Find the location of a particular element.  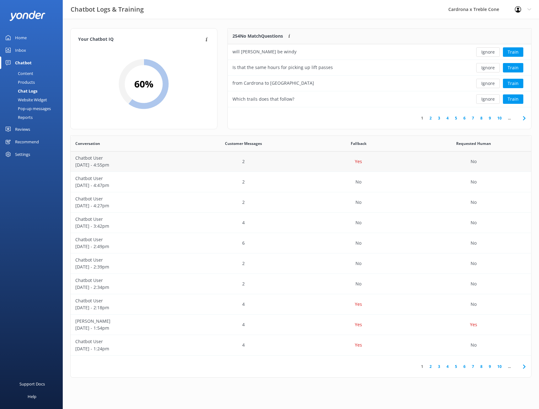

div: Chatbot is located at coordinates (23, 63).